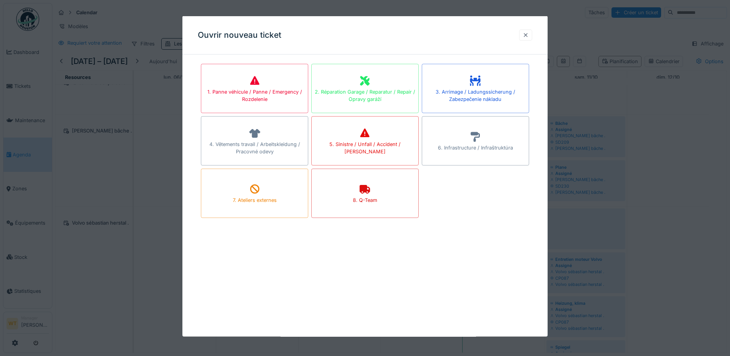 This screenshot has height=356, width=730. I want to click on div: 6. Infrastructure / Infraštruktúra, so click(475, 147).